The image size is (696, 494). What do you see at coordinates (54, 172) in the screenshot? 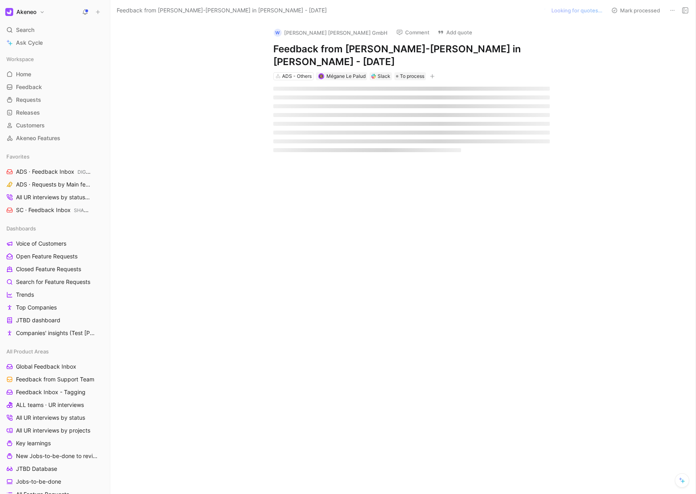
I see `span: ADS · Feedback Inbox` at bounding box center [54, 172].